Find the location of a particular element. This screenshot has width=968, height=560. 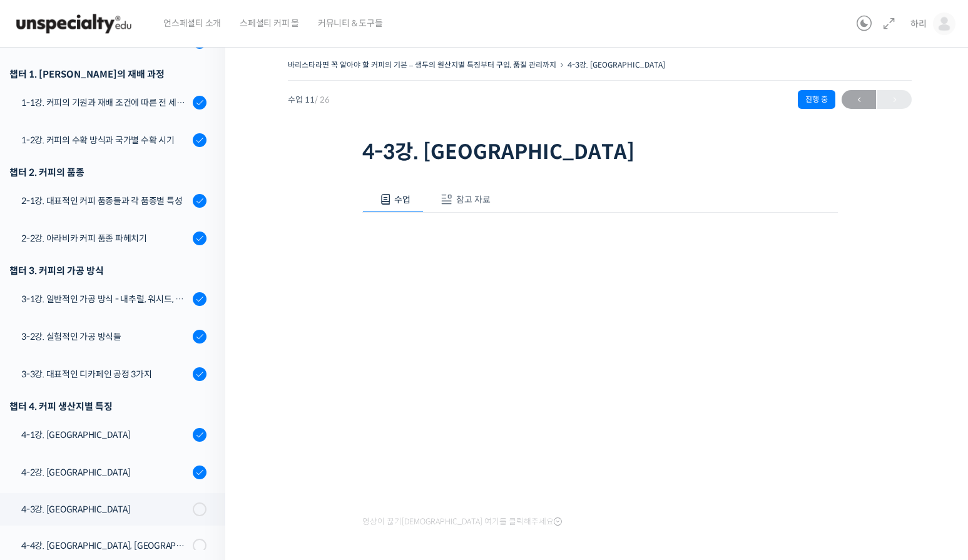

div: 3-3강. 대표적인 디카페인 공정 3가지 is located at coordinates (105, 375).